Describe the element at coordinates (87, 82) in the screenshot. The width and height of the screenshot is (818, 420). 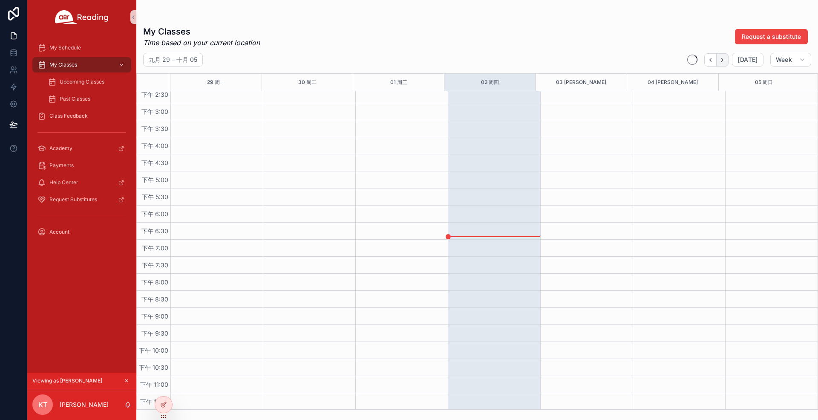
I see `a: Upcoming Classes` at that location.